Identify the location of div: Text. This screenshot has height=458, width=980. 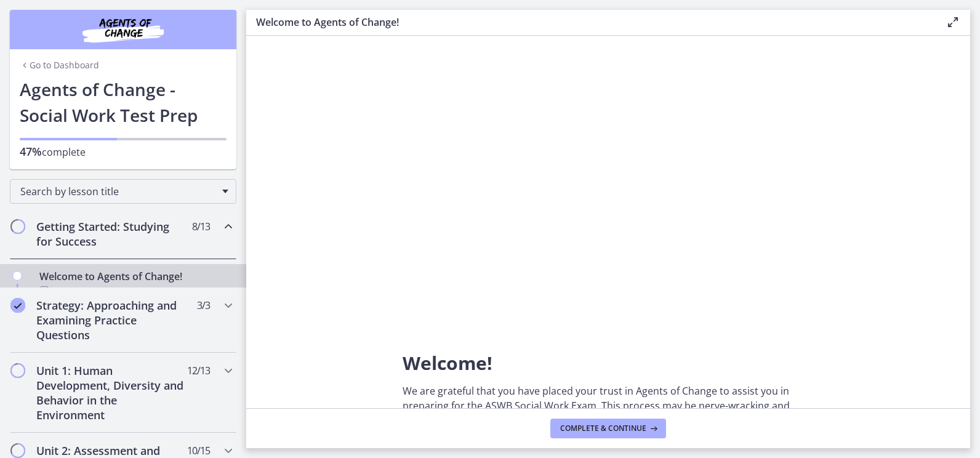
(136, 291).